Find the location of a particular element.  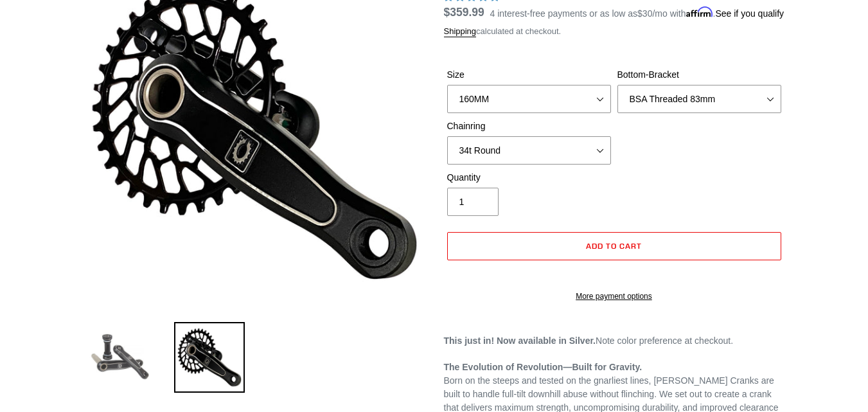

span: $359.99 is located at coordinates (464, 12).